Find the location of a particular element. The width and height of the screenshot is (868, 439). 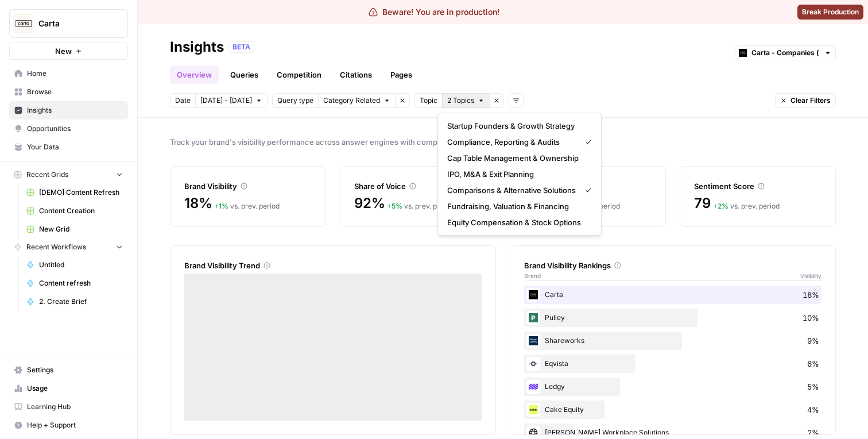

span: + 5 % is located at coordinates (394, 205).